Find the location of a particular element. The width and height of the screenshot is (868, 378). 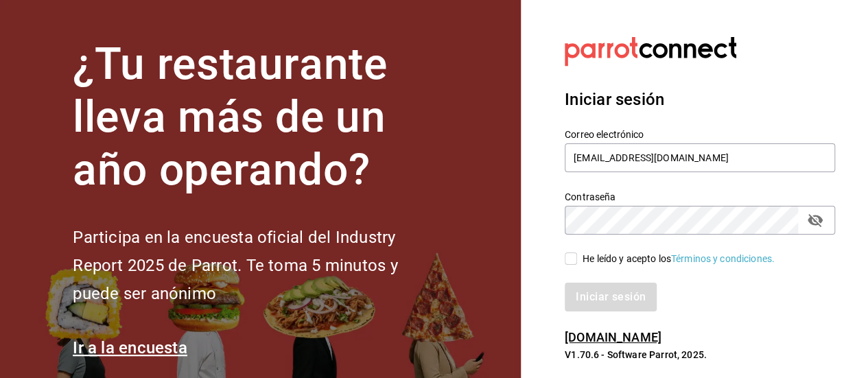

font: Participa en la encuesta oficial del Industry Report 2025 de Parrot. Te toma 5 minutos y puede se... is located at coordinates (235, 265).